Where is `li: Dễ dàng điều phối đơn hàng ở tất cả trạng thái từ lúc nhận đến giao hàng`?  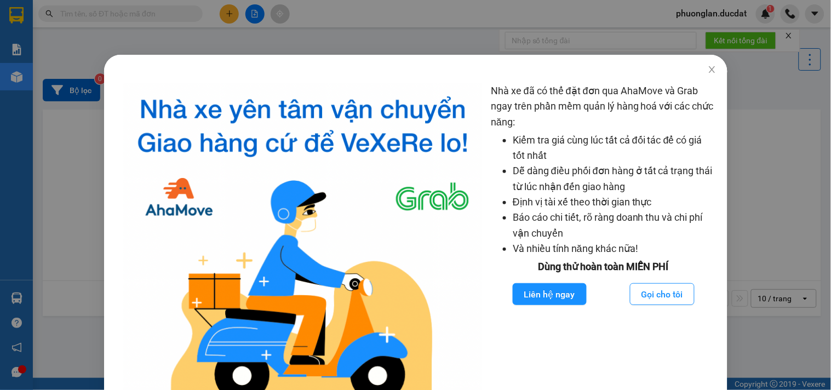
li: Dễ dàng điều phối đơn hàng ở tất cả trạng thái từ lúc nhận đến giao hàng is located at coordinates (614, 179).